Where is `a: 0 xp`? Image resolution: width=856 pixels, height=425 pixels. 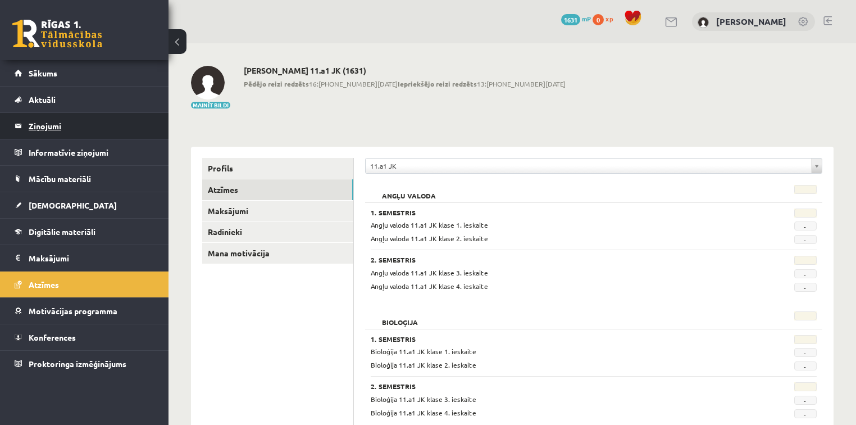
a: 0 xp is located at coordinates (606, 19).